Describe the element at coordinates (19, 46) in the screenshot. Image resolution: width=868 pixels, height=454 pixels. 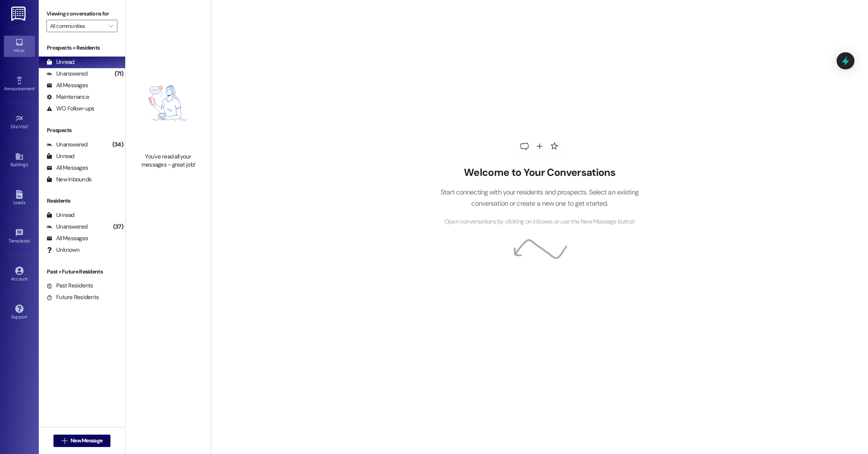
I see `a: Inbox` at that location.